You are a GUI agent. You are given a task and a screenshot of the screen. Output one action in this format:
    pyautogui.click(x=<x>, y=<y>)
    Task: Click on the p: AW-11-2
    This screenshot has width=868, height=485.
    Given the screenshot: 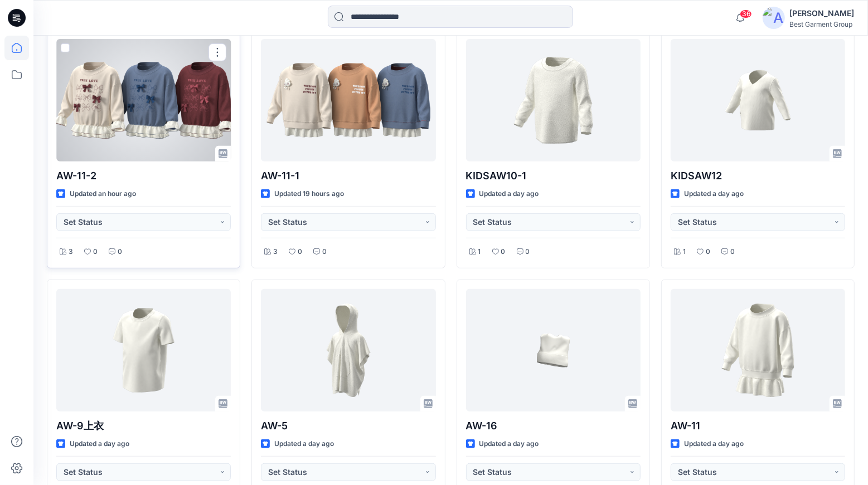 What is the action you would take?
    pyautogui.click(x=144, y=176)
    